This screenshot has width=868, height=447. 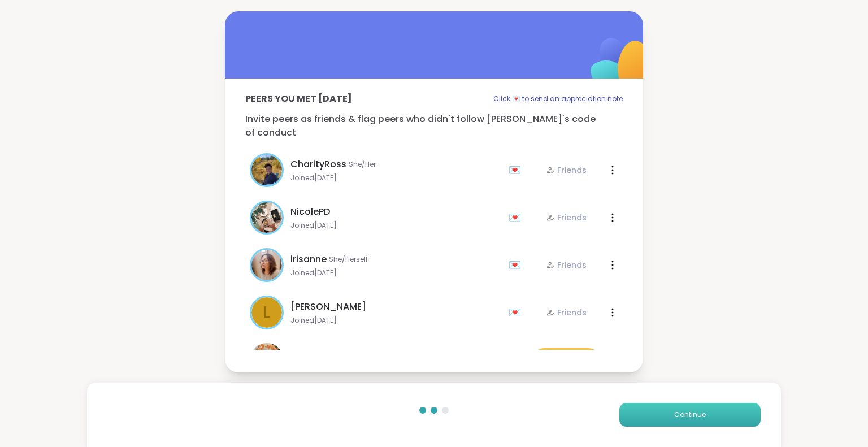 I want to click on img: irisanne, so click(x=267, y=265).